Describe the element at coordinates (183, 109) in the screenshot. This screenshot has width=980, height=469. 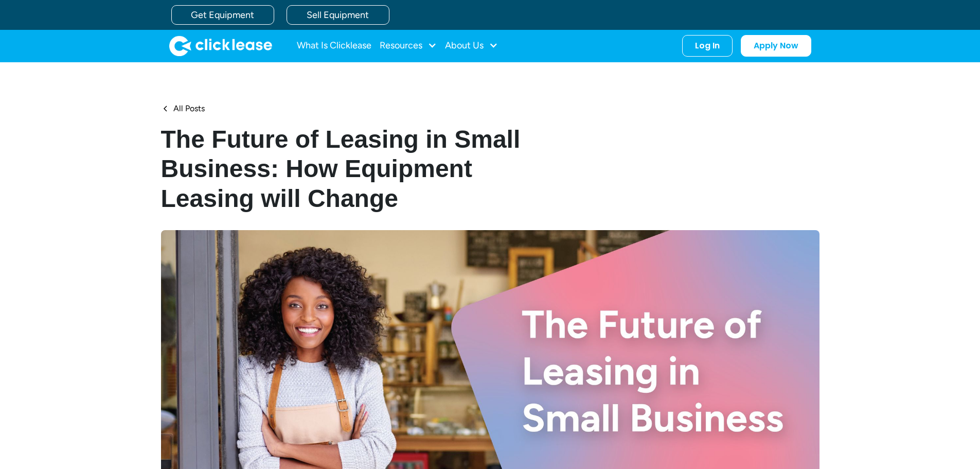
I see `a: All Posts` at that location.